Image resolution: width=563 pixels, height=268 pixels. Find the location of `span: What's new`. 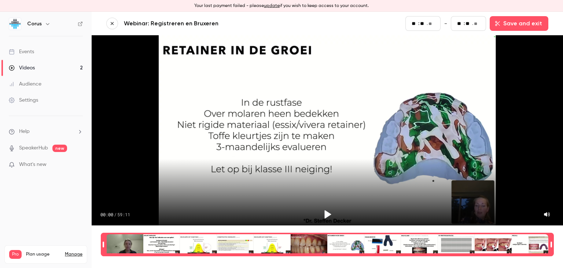

span: What's new is located at coordinates (33, 164).